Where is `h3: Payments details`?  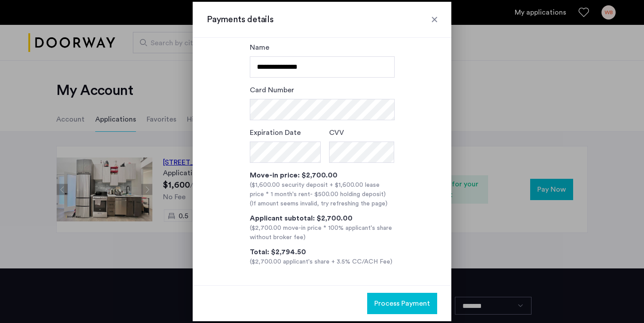 h3: Payments details is located at coordinates (322, 20).